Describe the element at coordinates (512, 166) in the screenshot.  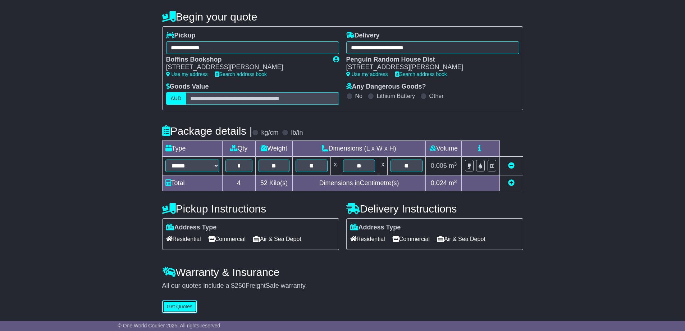
I see `a: Remove this item` at that location.